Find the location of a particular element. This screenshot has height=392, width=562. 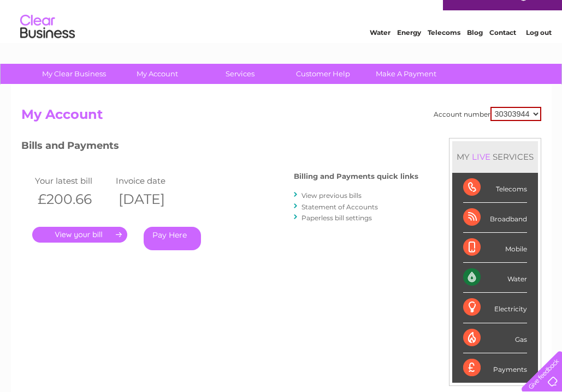

a: My Account is located at coordinates (156, 73).